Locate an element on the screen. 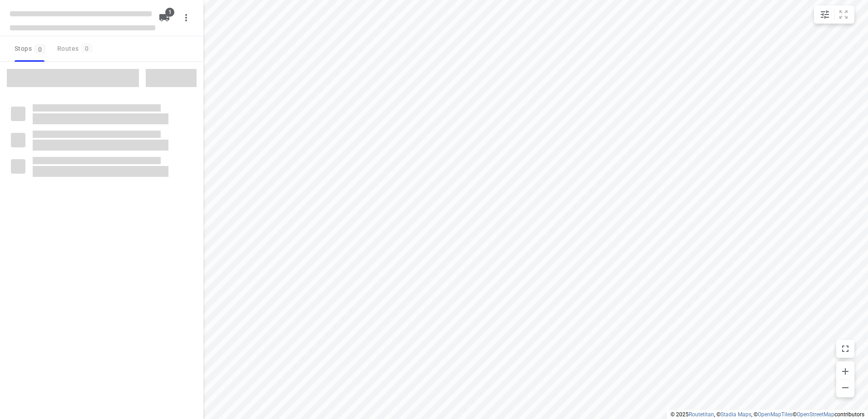  a: OpenStreetMap is located at coordinates (815, 415).